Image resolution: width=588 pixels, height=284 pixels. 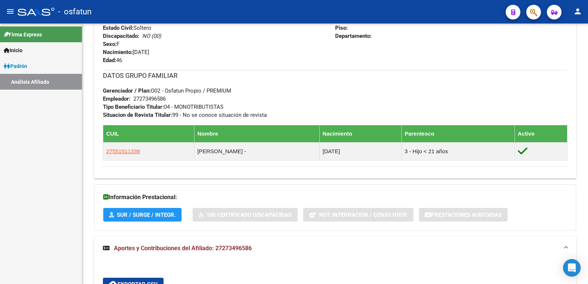 I want to click on h3: Información Prestacional:, so click(x=335, y=197).